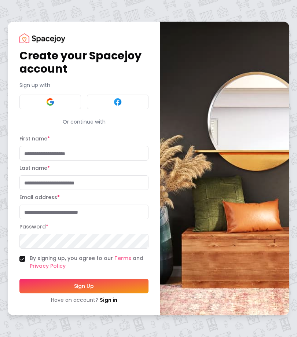 The width and height of the screenshot is (297, 337). Describe the element at coordinates (118, 102) in the screenshot. I see `img: Facebook signin` at that location.